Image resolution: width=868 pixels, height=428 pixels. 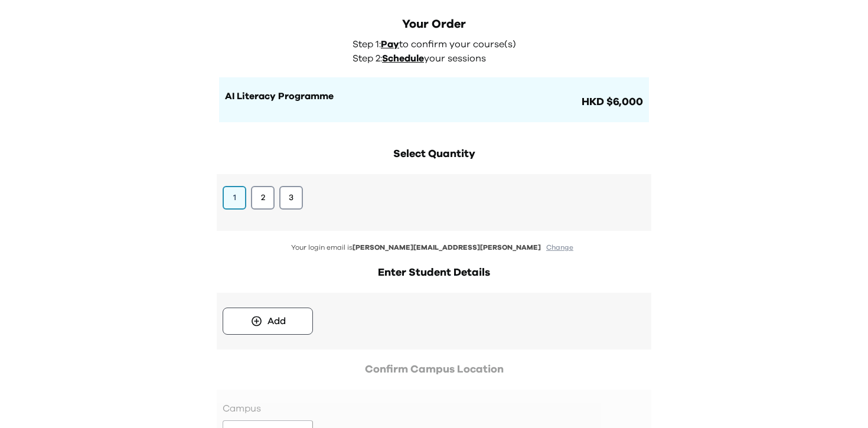 What do you see at coordinates (434, 247) in the screenshot?
I see `p: Your login email is` at bounding box center [434, 247].